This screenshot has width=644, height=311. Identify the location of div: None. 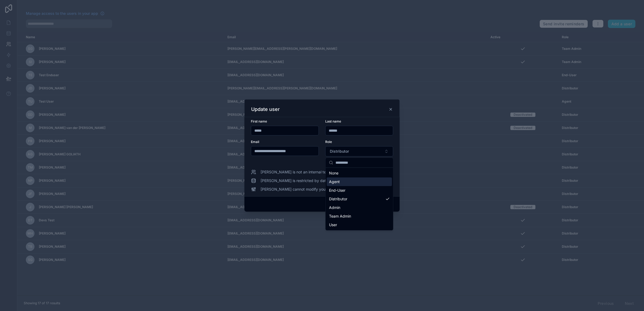
(359, 173).